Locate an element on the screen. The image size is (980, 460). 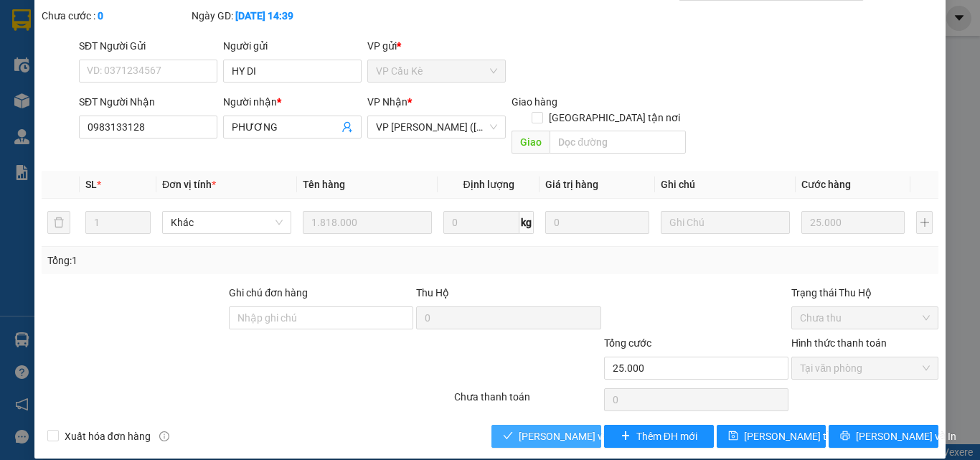
span: VP Trần Phú (Hàng) is located at coordinates (436, 127).